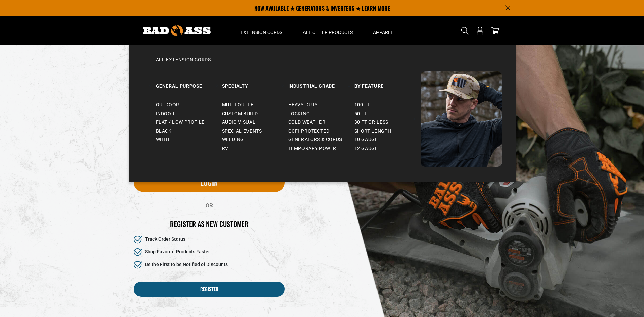 This screenshot has height=317, width=644. Describe the element at coordinates (387, 149) in the screenshot. I see `a: 12 gauge` at that location.